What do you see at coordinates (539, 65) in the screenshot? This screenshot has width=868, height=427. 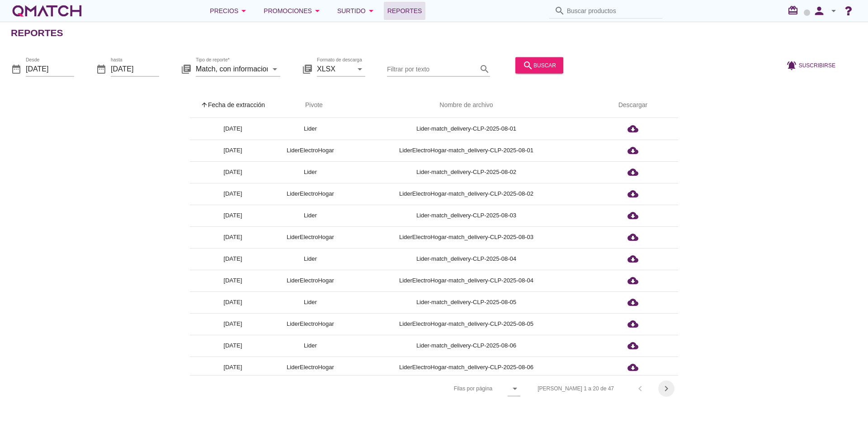 I see `button: buscar` at bounding box center [539, 65].